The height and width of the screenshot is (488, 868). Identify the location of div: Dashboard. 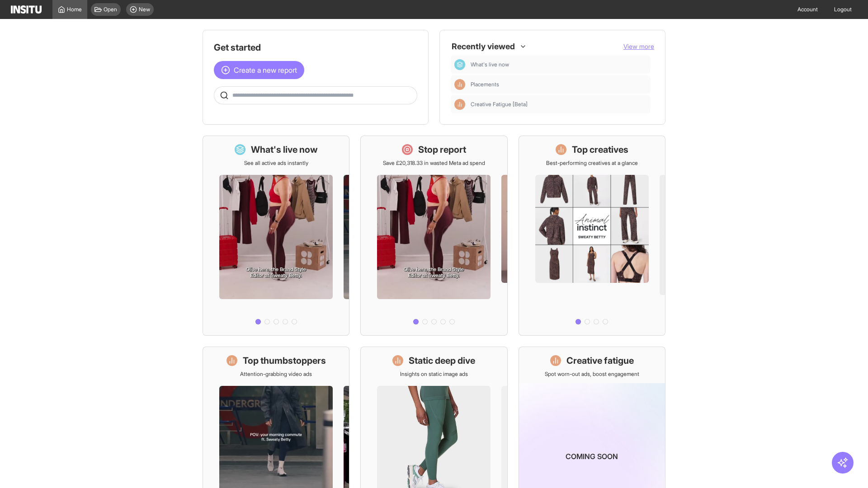
(460, 64).